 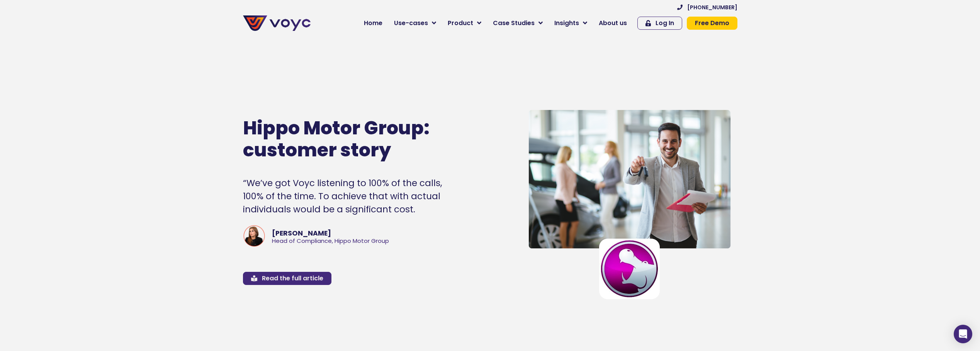 What do you see at coordinates (514, 23) in the screenshot?
I see `span: Case Studies` at bounding box center [514, 23].